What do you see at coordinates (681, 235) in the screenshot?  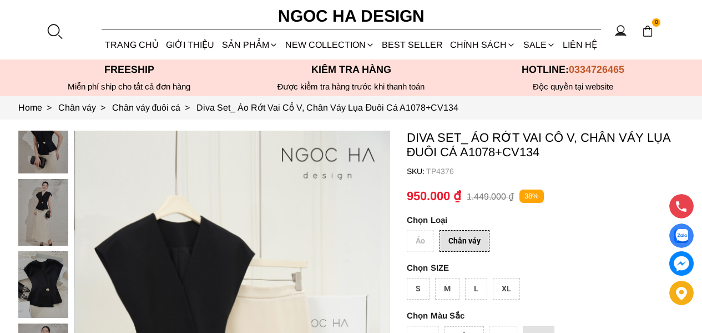 I see `img: Display image` at bounding box center [681, 235].